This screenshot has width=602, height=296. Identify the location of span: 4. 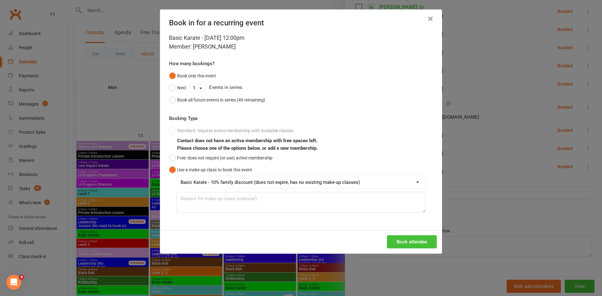
(22, 278).